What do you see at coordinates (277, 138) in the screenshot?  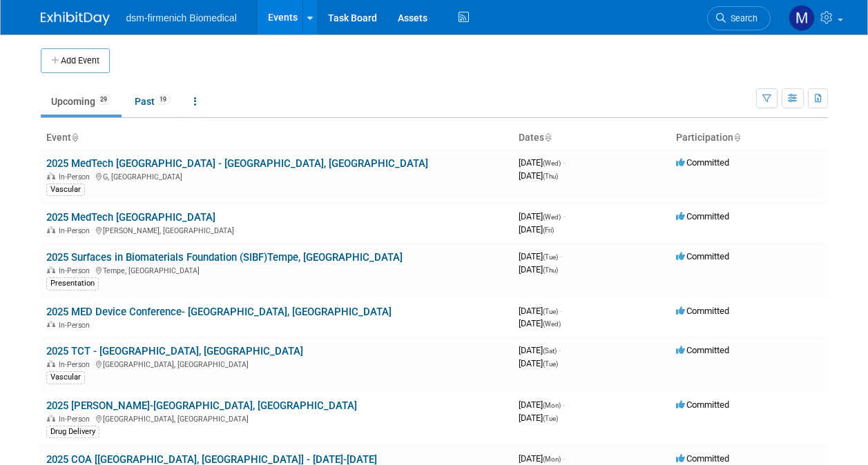 I see `th: Event` at bounding box center [277, 138].